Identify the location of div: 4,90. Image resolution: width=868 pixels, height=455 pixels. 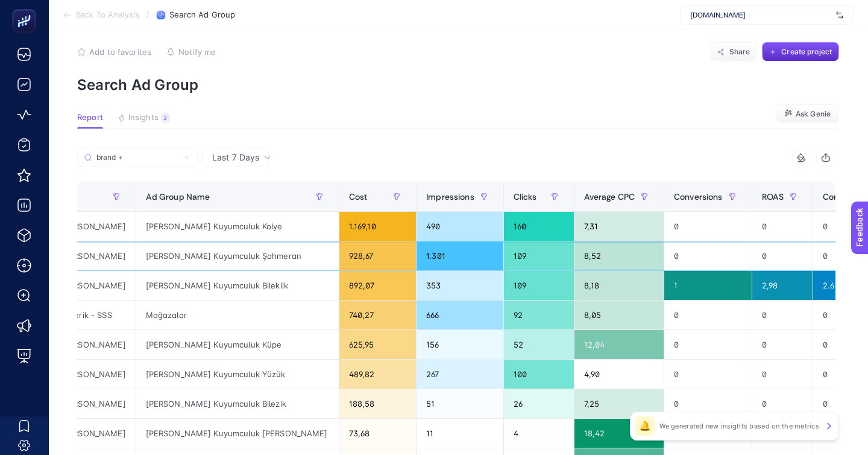
(619, 374).